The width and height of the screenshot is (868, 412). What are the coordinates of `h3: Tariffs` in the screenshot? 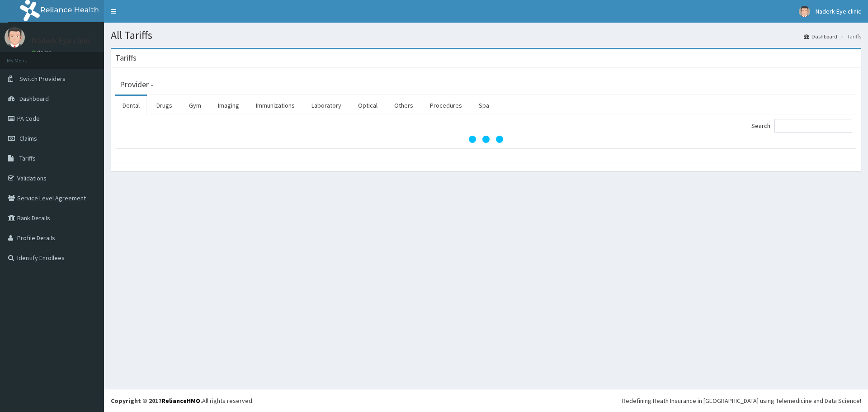 It's located at (126, 58).